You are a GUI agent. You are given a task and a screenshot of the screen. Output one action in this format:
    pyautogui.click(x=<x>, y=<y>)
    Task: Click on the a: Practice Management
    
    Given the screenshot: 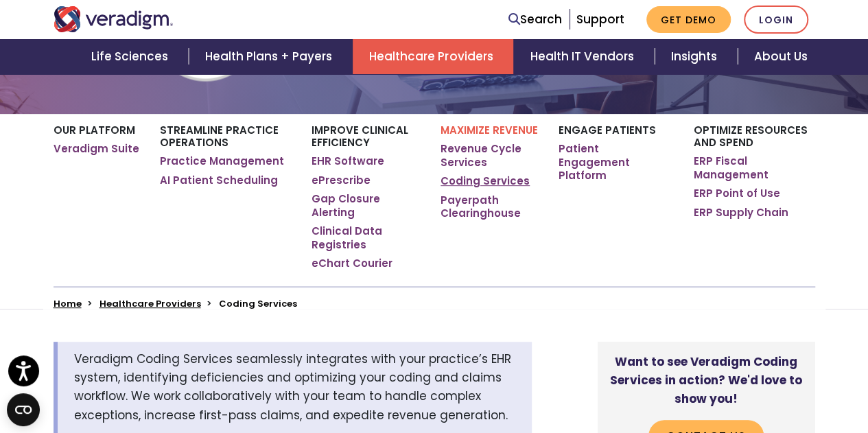 What is the action you would take?
    pyautogui.click(x=222, y=161)
    